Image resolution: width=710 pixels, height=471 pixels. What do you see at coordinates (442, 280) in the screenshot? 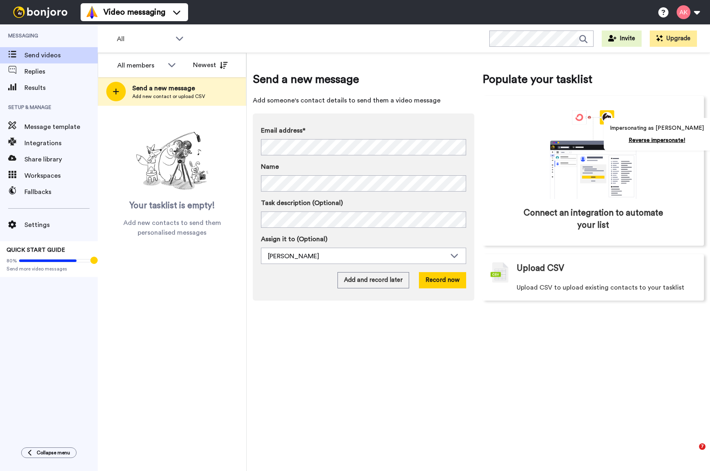
I see `button: Record now` at bounding box center [442, 280].